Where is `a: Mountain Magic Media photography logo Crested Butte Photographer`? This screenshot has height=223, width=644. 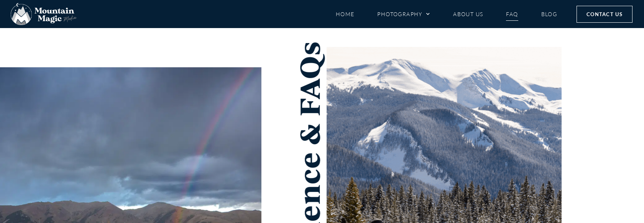
a: Mountain Magic Media photography logo Crested Butte Photographer is located at coordinates (44, 14).